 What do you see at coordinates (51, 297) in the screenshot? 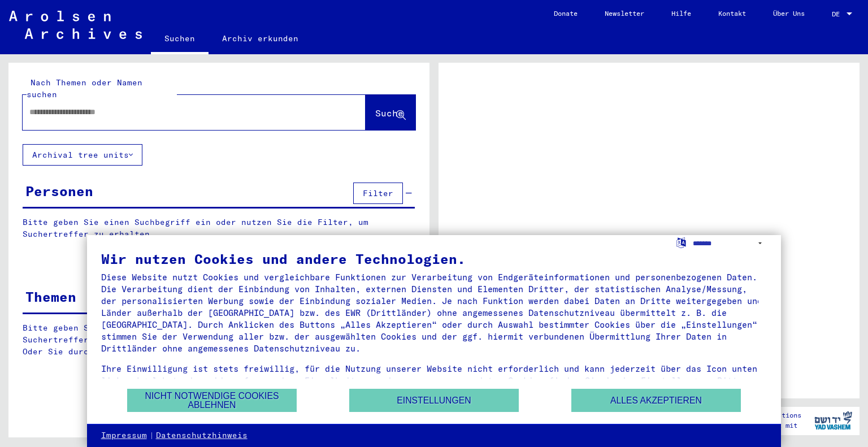
I see `div: Themen` at bounding box center [51, 297].